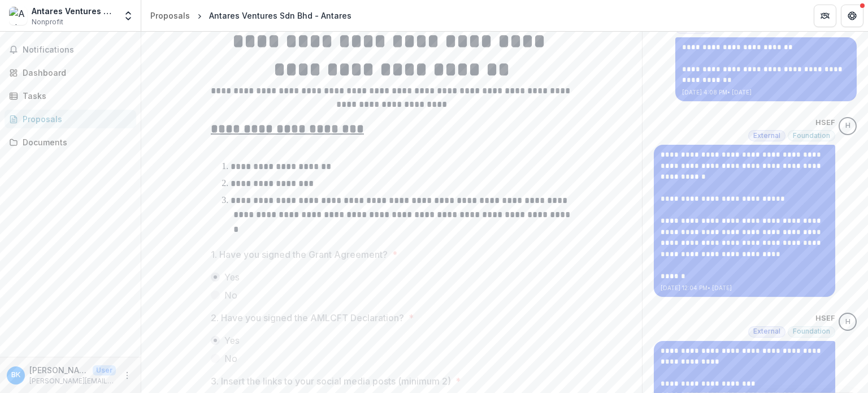 The height and width of the screenshot is (393, 868). What do you see at coordinates (127, 376) in the screenshot?
I see `button: More` at bounding box center [127, 376].